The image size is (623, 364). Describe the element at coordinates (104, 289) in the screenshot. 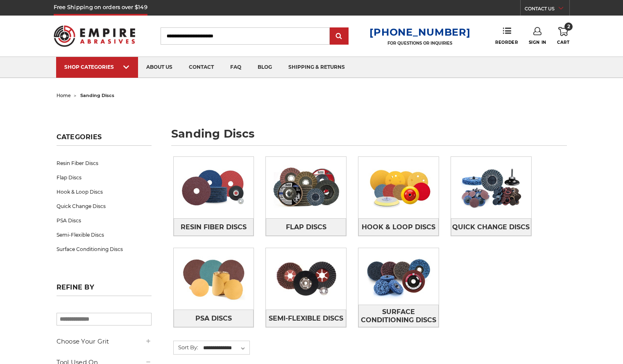

I see `h5: Refine by` at that location.